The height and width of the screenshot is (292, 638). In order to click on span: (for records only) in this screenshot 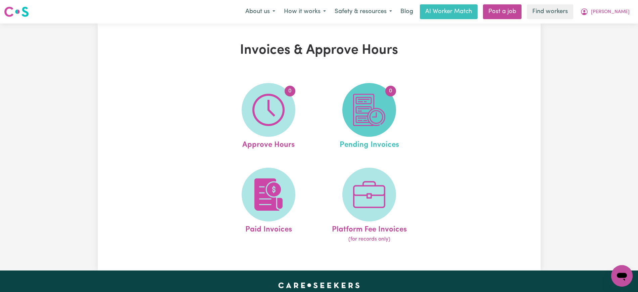, I will do `click(369, 239)`.